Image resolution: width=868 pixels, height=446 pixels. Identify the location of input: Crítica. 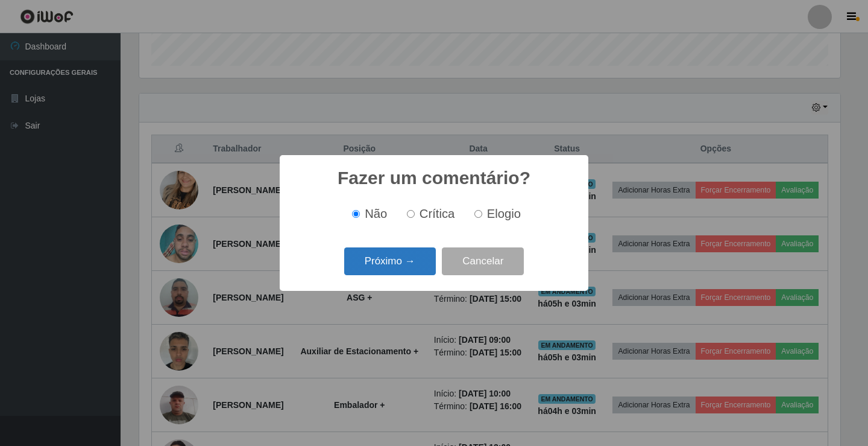
(410, 213).